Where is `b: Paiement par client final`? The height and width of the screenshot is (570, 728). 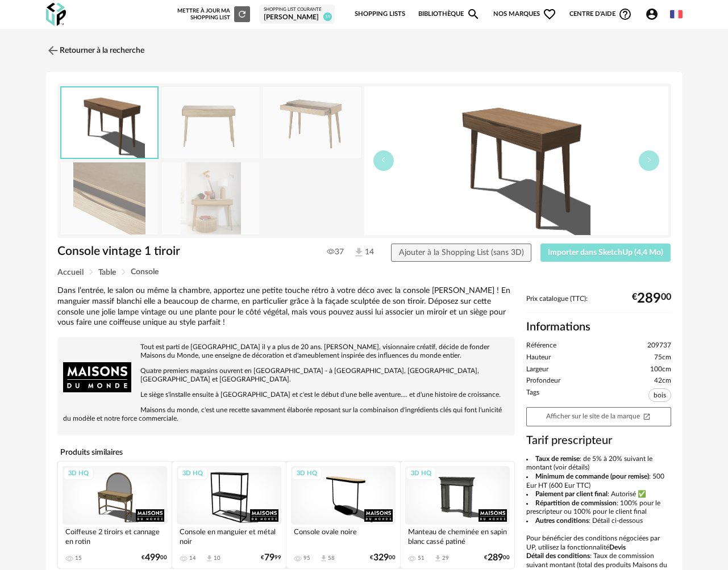
b: Paiement par client final is located at coordinates (571, 494).